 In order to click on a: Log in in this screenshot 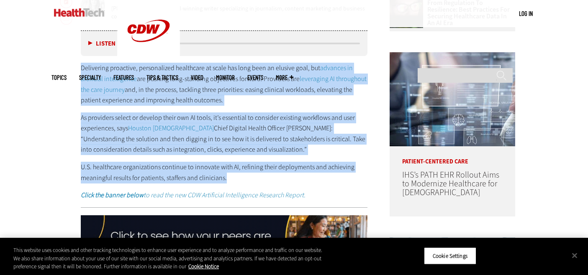, I will do `click(525, 13)`.